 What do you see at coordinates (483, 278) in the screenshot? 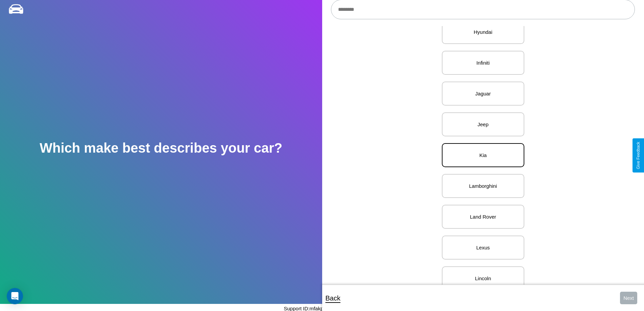
I see `p: Lincoln` at bounding box center [483, 278].